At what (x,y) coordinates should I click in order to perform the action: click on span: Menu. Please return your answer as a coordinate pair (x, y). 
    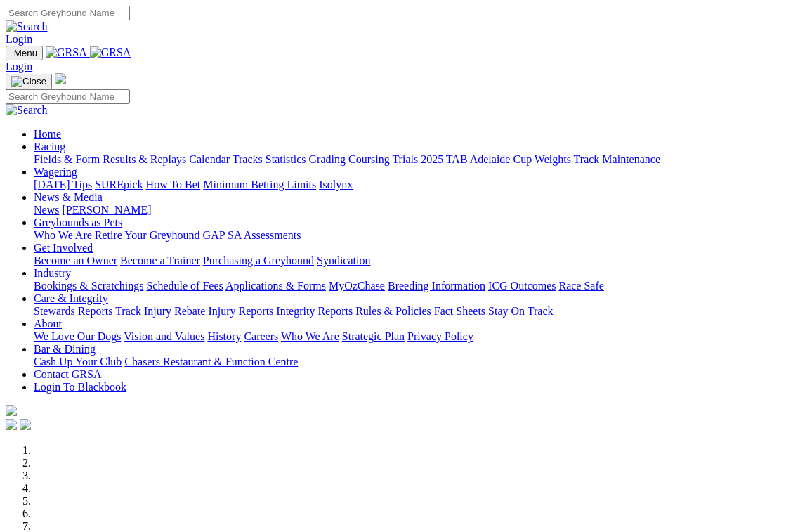
    Looking at the image, I should click on (26, 53).